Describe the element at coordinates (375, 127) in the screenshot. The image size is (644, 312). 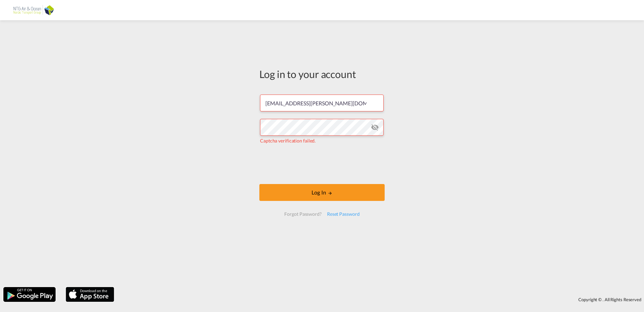
I see `md-icon: icon-eye-off` at that location.